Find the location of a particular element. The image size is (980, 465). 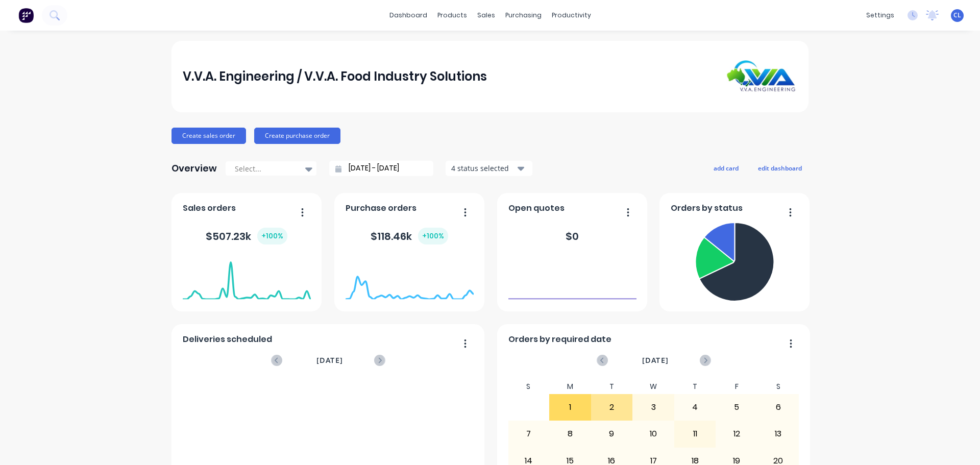

span: CL is located at coordinates (957, 15).